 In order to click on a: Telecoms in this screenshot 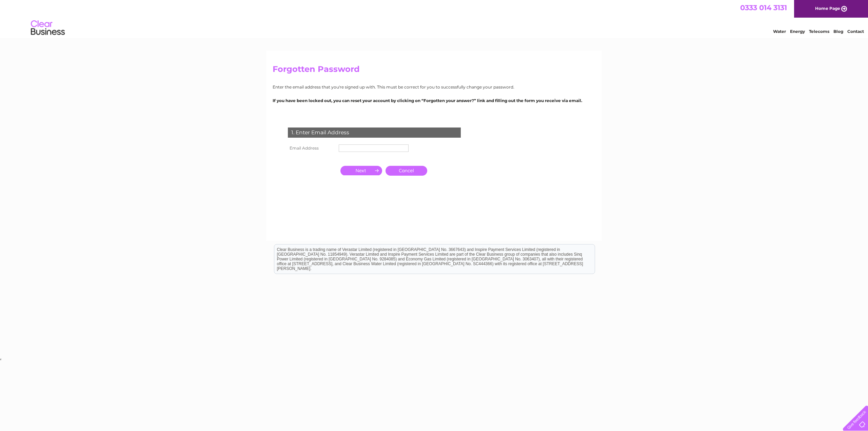, I will do `click(819, 32)`.